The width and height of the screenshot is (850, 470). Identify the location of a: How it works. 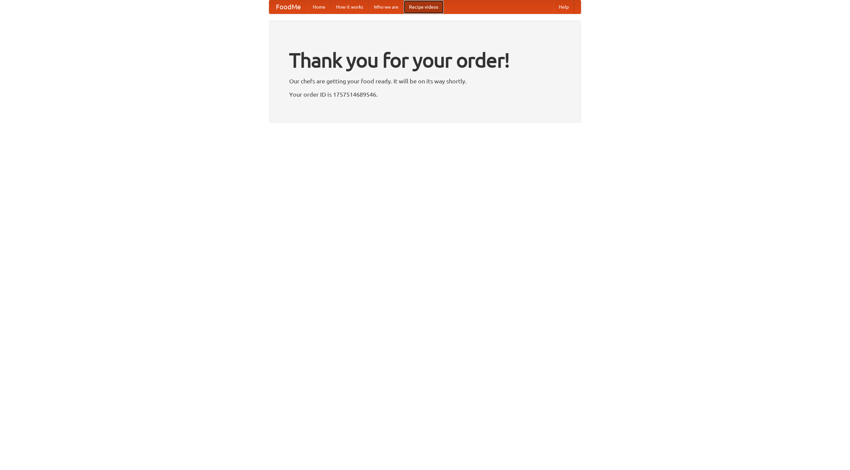
(350, 7).